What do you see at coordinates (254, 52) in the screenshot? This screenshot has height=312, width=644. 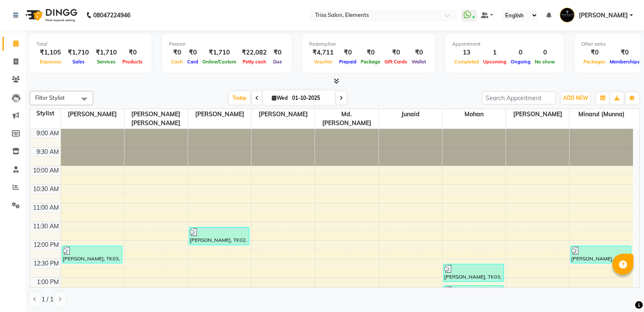 I see `div: ₹22,082` at bounding box center [254, 52].